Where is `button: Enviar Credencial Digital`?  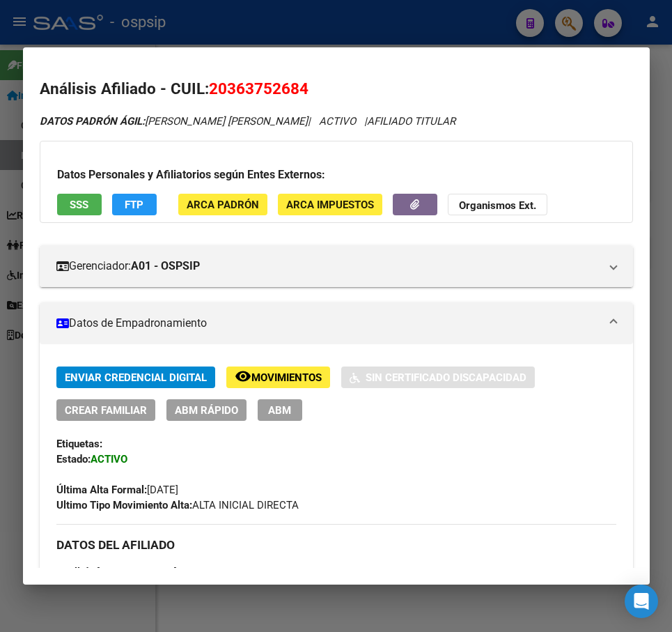
button: Enviar Credencial Digital is located at coordinates (136, 377).